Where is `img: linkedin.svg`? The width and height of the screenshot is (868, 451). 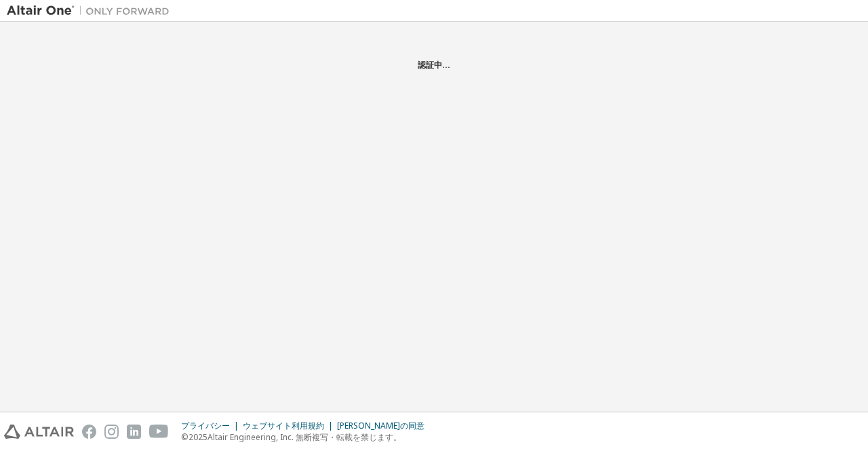
img: linkedin.svg is located at coordinates (134, 432).